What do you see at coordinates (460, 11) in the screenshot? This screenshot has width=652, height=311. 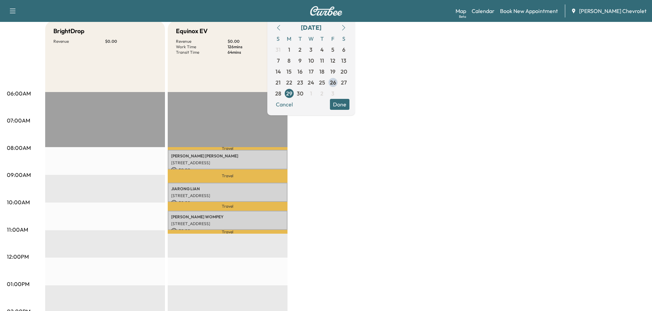 I see `a: MapBeta` at bounding box center [460, 11].